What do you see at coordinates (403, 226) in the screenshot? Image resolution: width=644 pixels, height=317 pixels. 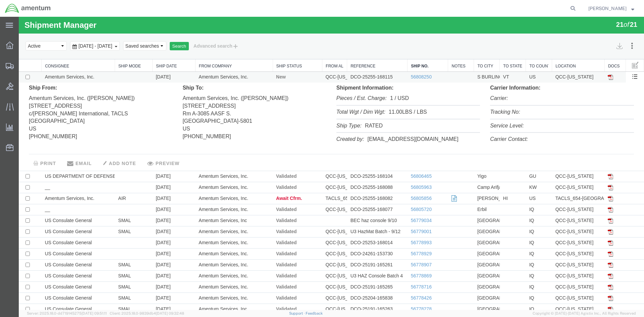 I see `a: 56778993` at bounding box center [403, 226].